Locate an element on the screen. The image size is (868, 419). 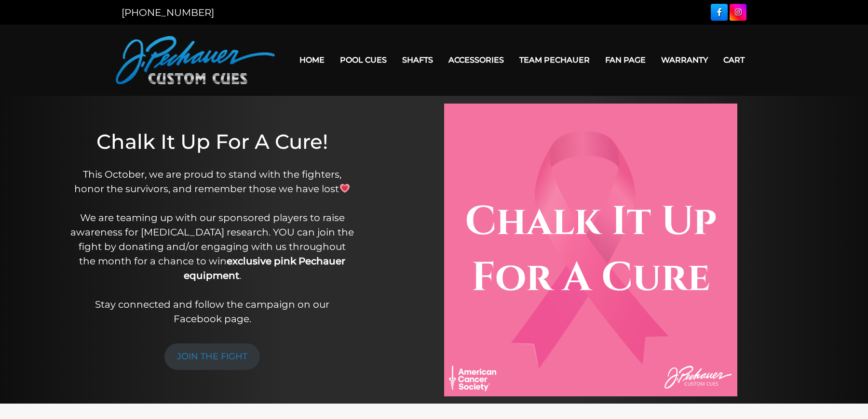
strong: exclusive pink Pechauer equipment is located at coordinates (265, 268).